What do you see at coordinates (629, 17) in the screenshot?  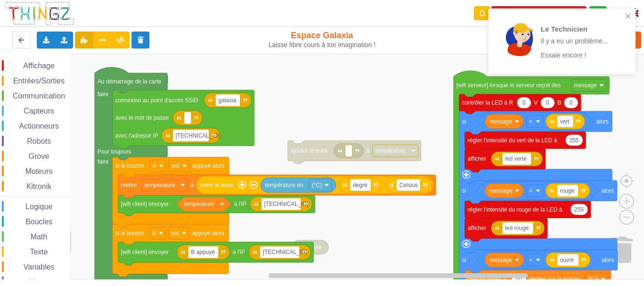 I see `button: close` at bounding box center [629, 17].